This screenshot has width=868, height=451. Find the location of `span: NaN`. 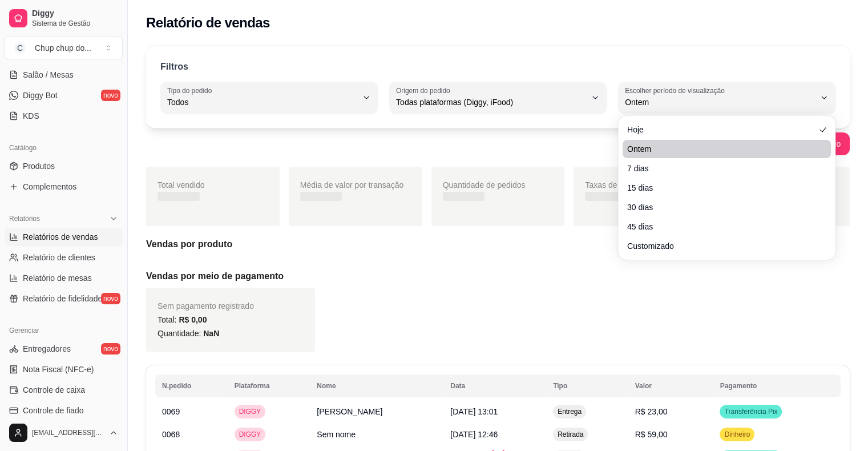

span: NaN is located at coordinates (211, 334).